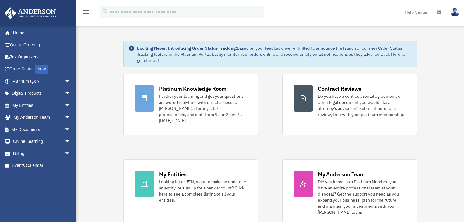  Describe the element at coordinates (42, 142) in the screenshot. I see `a: Online Learningarrow_drop_down` at that location.